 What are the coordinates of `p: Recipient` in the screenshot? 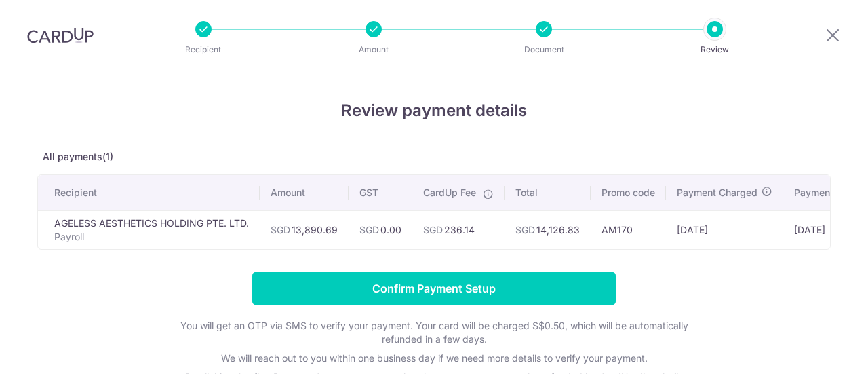 It's located at (204, 49).